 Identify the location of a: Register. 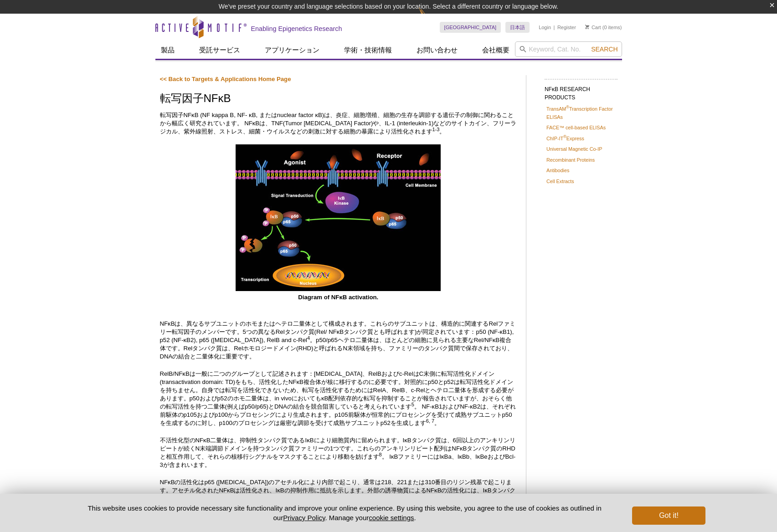
(567, 28).